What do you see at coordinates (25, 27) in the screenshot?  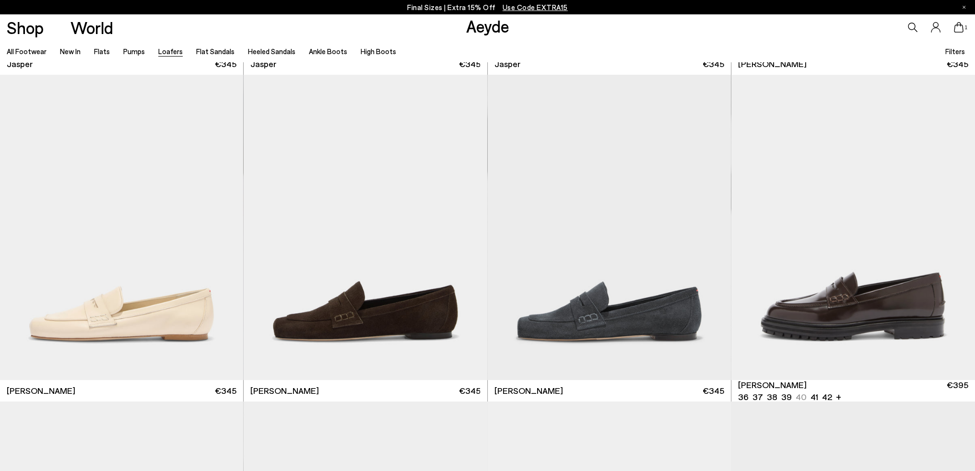 I see `a: Shop` at bounding box center [25, 27].